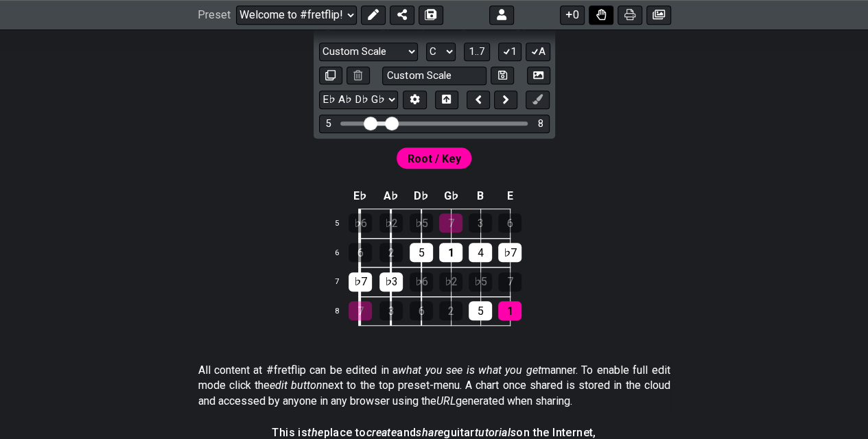 The width and height of the screenshot is (868, 439). What do you see at coordinates (429, 432) in the screenshot?
I see `em: share` at bounding box center [429, 432].